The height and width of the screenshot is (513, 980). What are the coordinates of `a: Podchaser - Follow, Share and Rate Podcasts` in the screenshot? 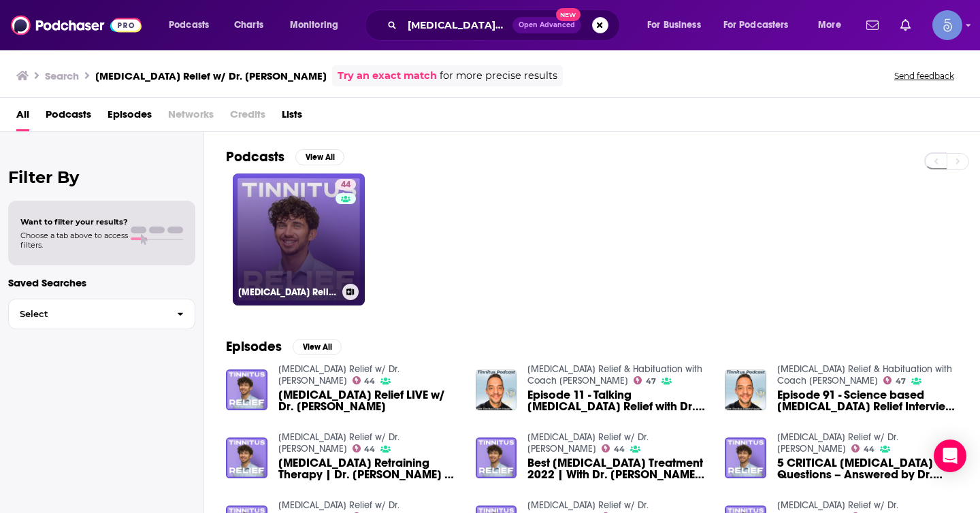 It's located at (76, 25).